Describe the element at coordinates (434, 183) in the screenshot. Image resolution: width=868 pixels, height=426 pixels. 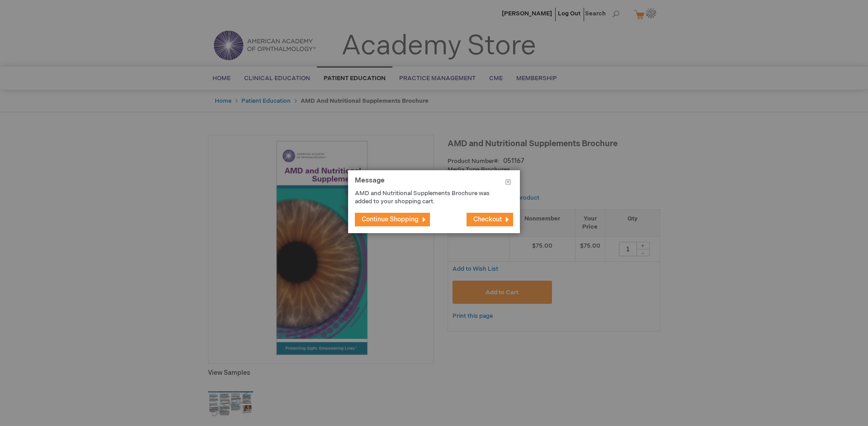
I see `h1: Message` at that location.